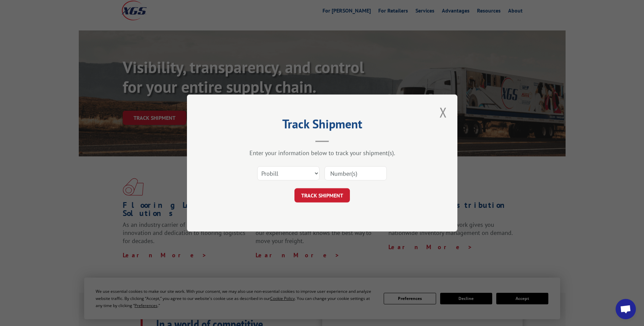  Describe the element at coordinates (322, 125) in the screenshot. I see `h2: Track Shipment` at that location.